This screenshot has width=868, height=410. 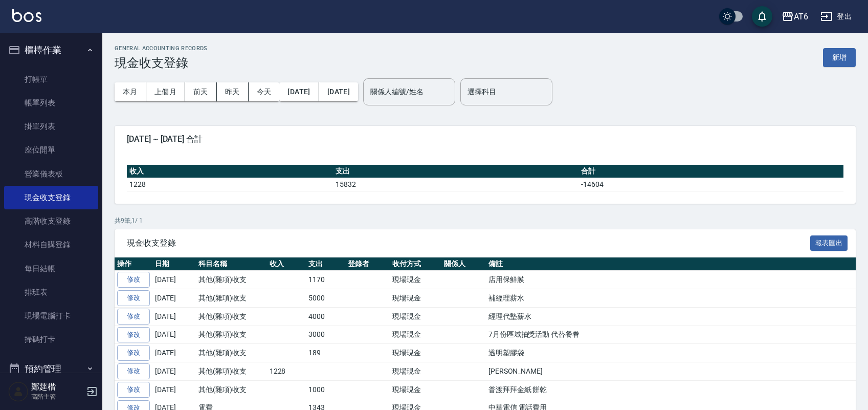 What do you see at coordinates (671, 389) in the screenshot?
I see `td: 普渡拜拜金紙 餅乾` at bounding box center [671, 389].